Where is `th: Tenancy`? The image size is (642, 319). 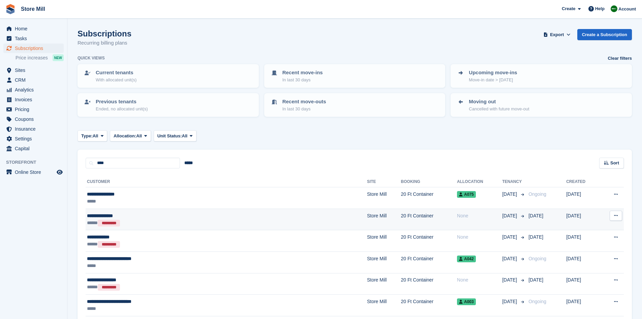 th: Tenancy is located at coordinates (514, 182).